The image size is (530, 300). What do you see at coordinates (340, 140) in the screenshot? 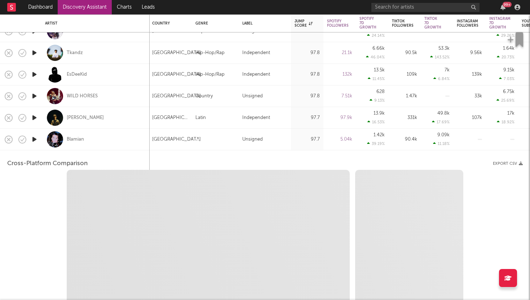
I see `div: 5.04k` at bounding box center [340, 140].